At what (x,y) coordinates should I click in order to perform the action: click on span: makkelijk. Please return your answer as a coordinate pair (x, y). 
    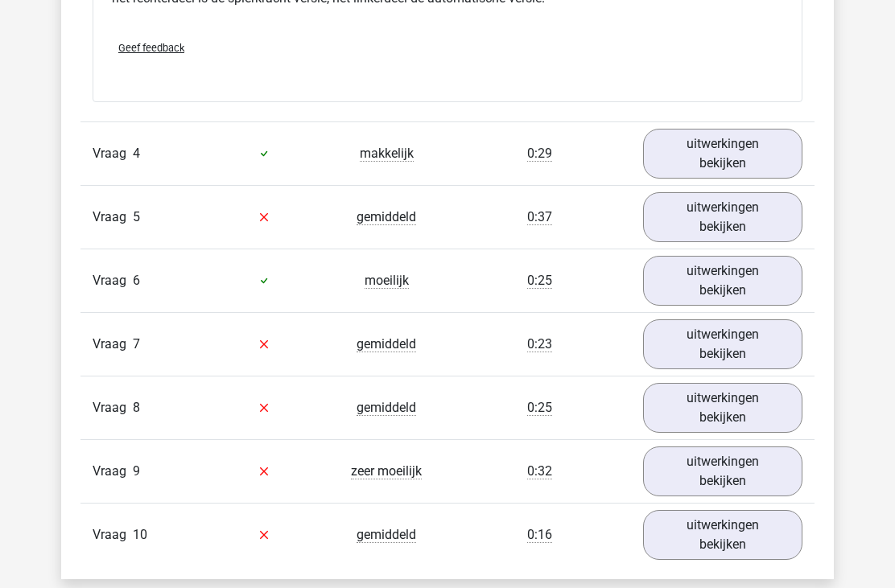
    Looking at the image, I should click on (386, 154).